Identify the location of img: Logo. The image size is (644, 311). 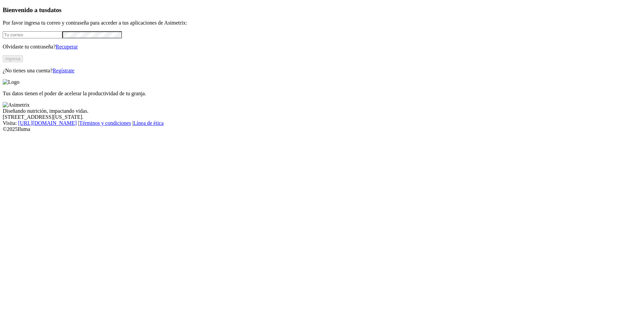
(11, 82).